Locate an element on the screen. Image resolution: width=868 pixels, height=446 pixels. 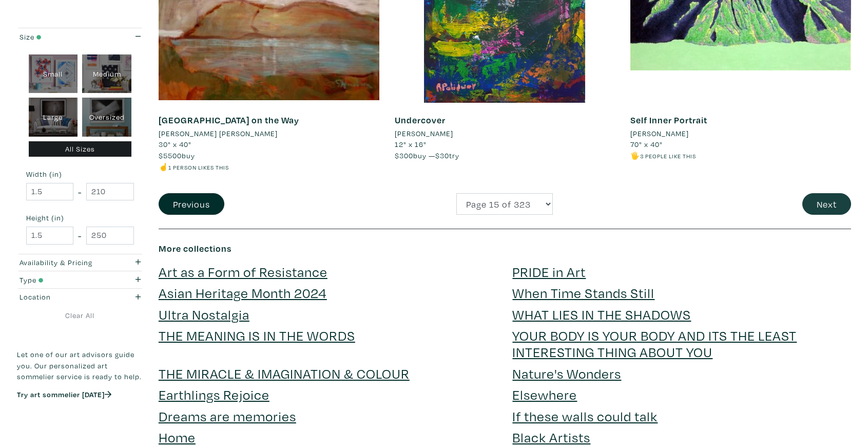
div: Location is located at coordinates (63, 297).